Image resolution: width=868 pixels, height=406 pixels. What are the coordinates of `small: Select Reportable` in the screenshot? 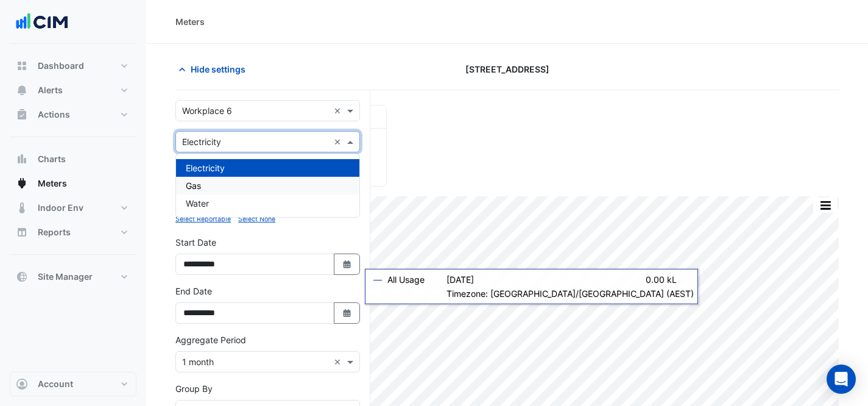 It's located at (203, 219).